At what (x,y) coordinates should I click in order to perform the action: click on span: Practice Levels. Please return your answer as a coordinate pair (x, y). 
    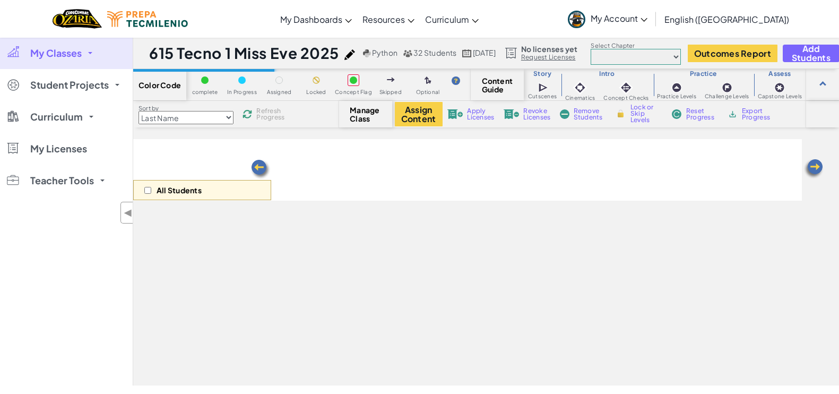
    Looking at the image, I should click on (676, 96).